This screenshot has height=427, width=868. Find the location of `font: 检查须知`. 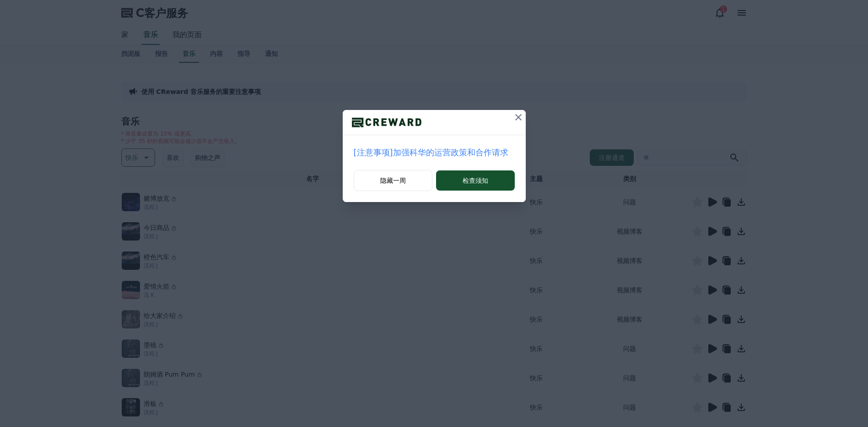

font: 检查须知 is located at coordinates (475, 180).